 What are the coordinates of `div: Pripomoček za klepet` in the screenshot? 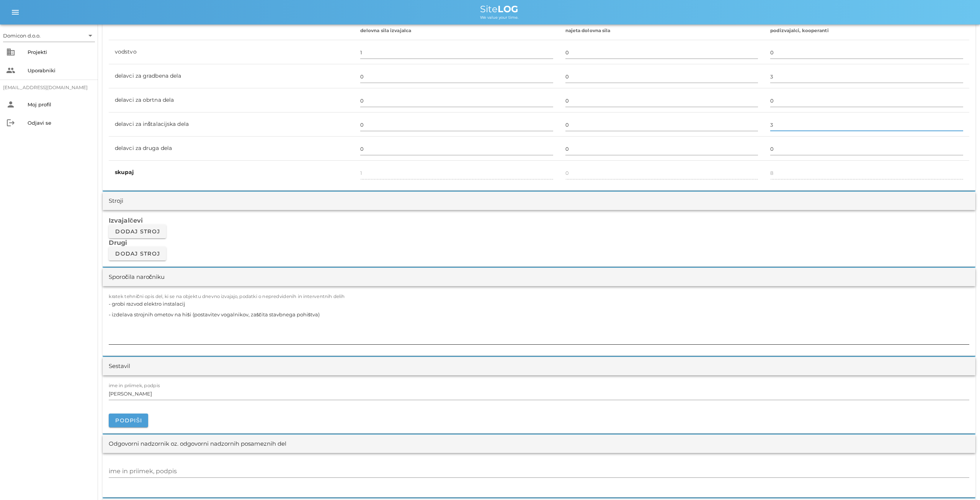 It's located at (925, 458).